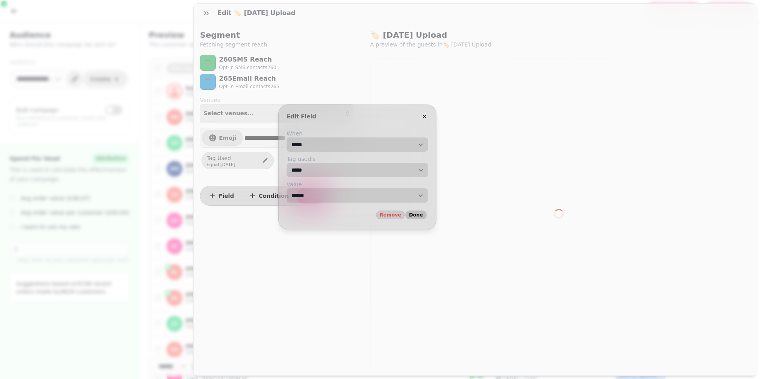 This screenshot has width=760, height=379. I want to click on span: Field, so click(226, 196).